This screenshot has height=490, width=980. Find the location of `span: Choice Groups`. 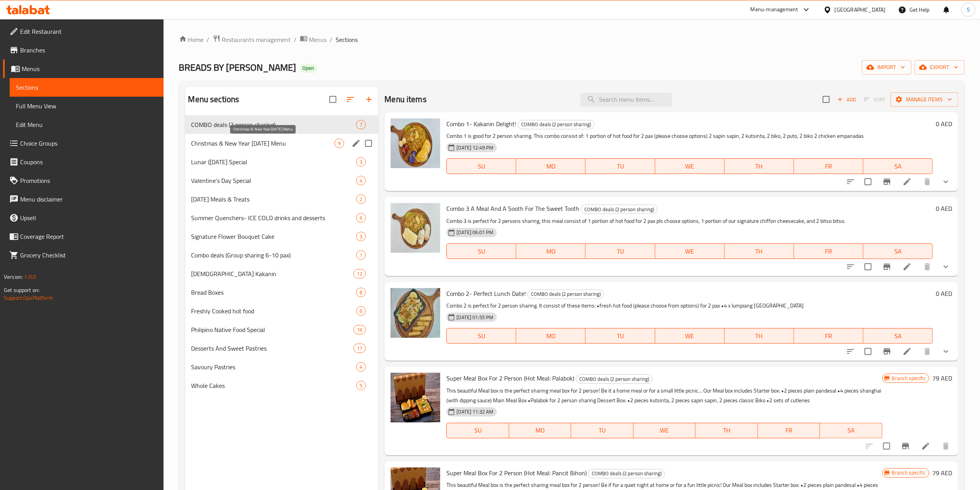

span: Choice Groups is located at coordinates (88, 143).